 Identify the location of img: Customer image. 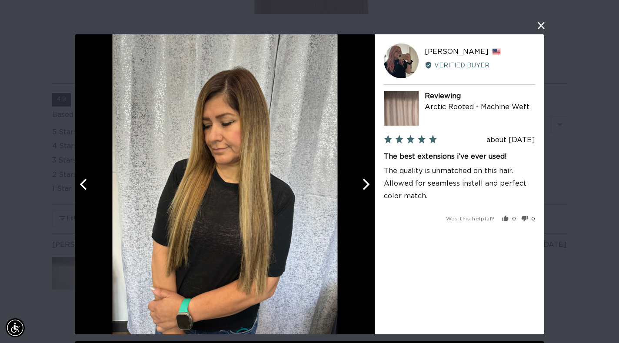
(225, 184).